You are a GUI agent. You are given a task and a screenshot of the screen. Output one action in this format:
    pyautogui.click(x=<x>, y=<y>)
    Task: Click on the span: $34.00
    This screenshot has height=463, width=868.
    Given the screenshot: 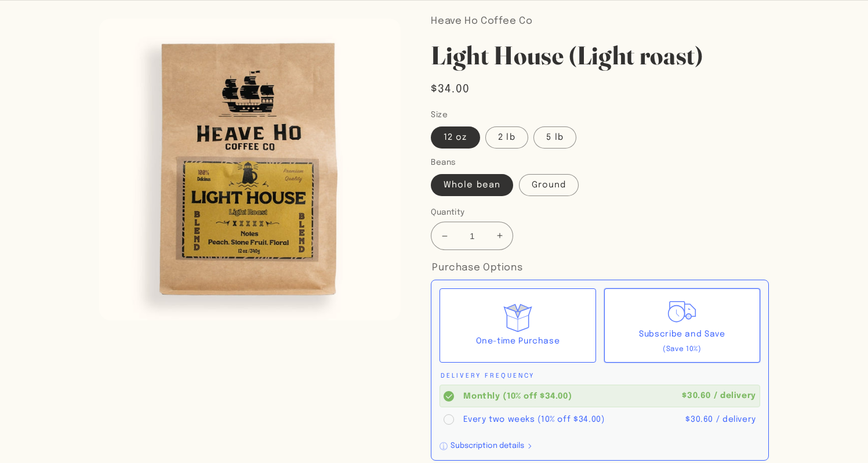 What is the action you would take?
    pyautogui.click(x=450, y=89)
    